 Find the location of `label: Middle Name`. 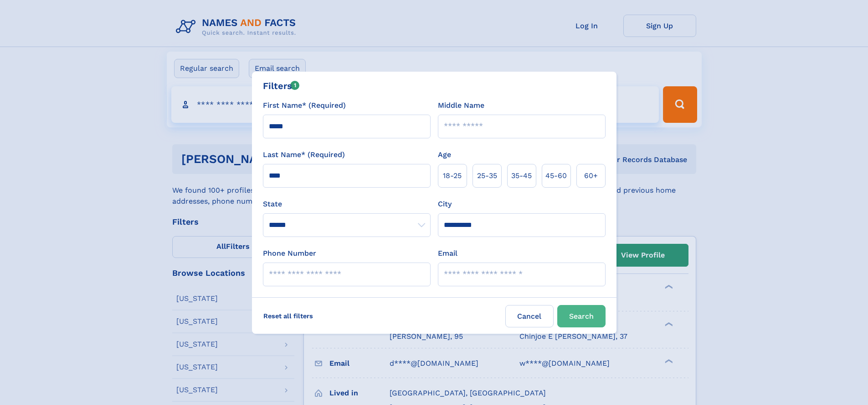

label: Middle Name is located at coordinates (461, 106).